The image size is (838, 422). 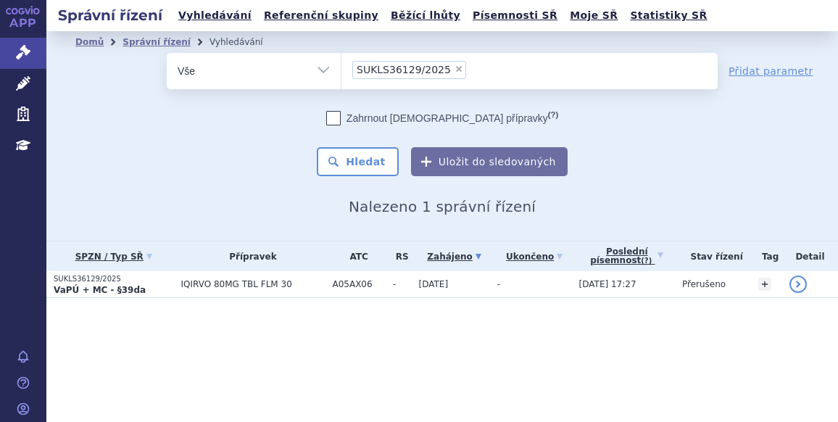 What do you see at coordinates (253, 284) in the screenshot?
I see `span: IQIRVO 80MG TBL FLM 30` at bounding box center [253, 284].